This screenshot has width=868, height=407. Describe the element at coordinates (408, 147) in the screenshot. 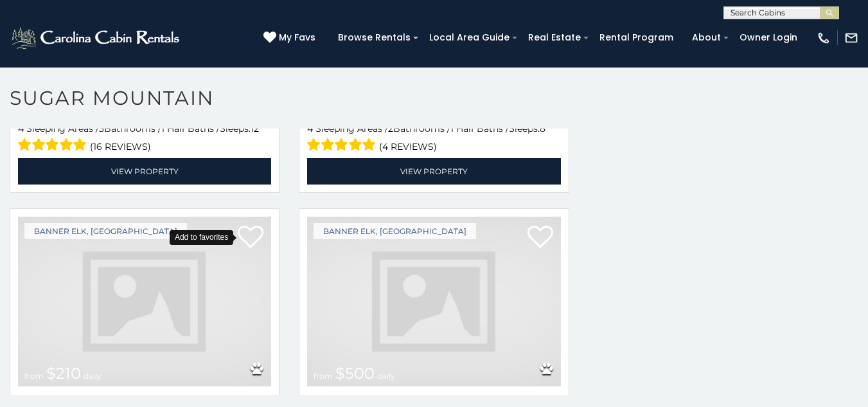

I see `span: (4 reviews)` at that location.